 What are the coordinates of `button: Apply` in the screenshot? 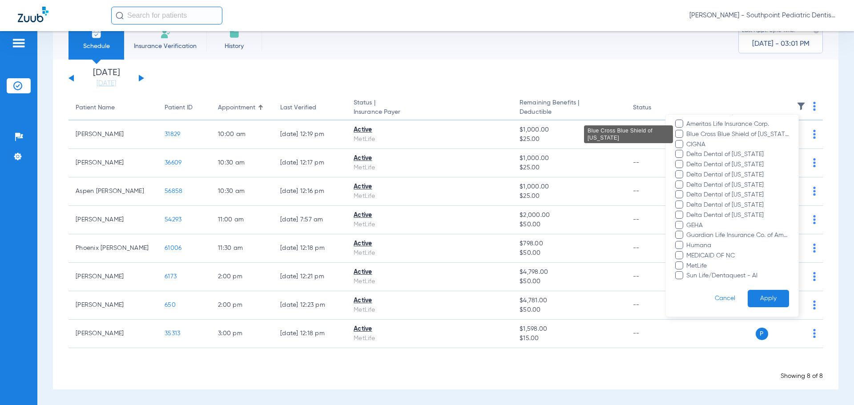 It's located at (768, 298).